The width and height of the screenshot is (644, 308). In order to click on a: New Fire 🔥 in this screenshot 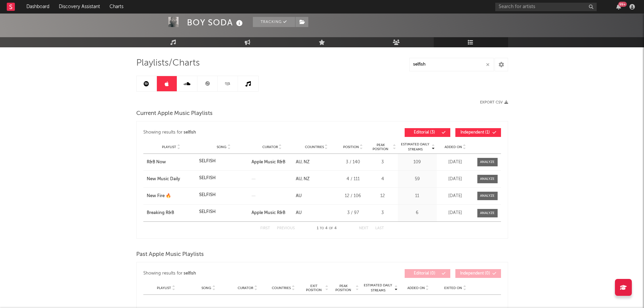, I will do `click(171, 196)`.